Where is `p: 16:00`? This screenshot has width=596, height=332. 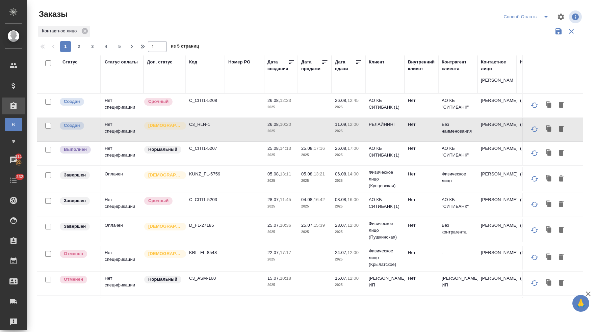
p: 16:00 is located at coordinates (353, 200).